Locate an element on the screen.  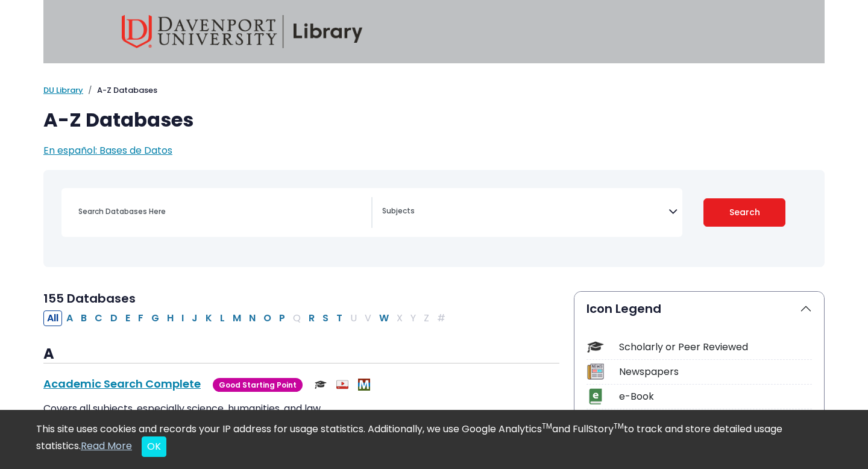
button: Filter Results T is located at coordinates (340, 318).